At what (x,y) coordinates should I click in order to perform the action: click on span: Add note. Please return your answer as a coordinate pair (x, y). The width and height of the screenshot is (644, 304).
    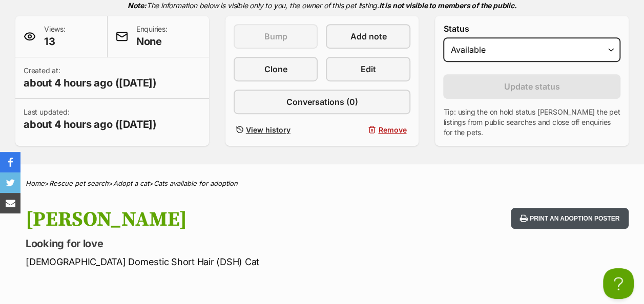
    Looking at the image, I should click on (368, 36).